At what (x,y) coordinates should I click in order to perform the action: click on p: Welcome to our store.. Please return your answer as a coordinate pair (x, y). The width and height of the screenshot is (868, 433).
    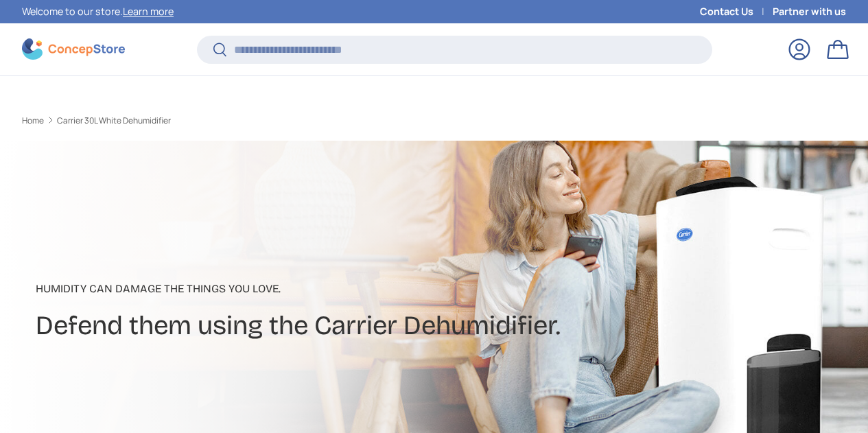
    Looking at the image, I should click on (97, 11).